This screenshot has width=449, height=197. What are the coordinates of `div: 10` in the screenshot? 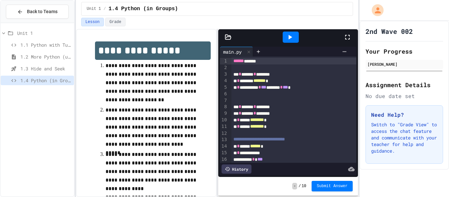 It's located at (224, 120).